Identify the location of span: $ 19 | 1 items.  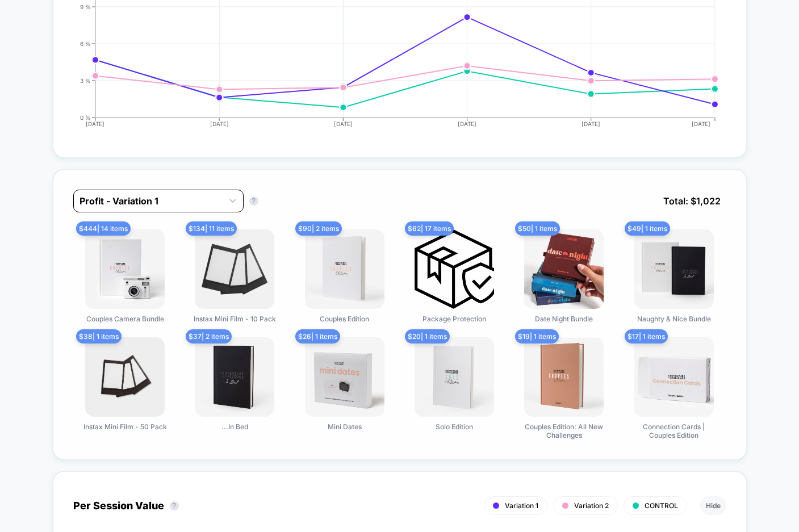
(537, 336).